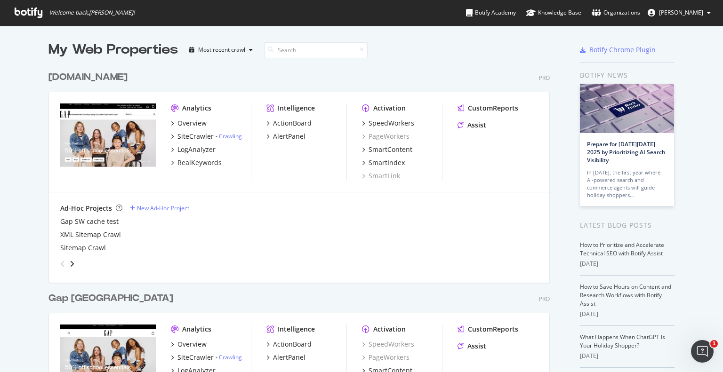 This screenshot has height=372, width=723. Describe the element at coordinates (63, 264) in the screenshot. I see `div: angle-left` at that location.